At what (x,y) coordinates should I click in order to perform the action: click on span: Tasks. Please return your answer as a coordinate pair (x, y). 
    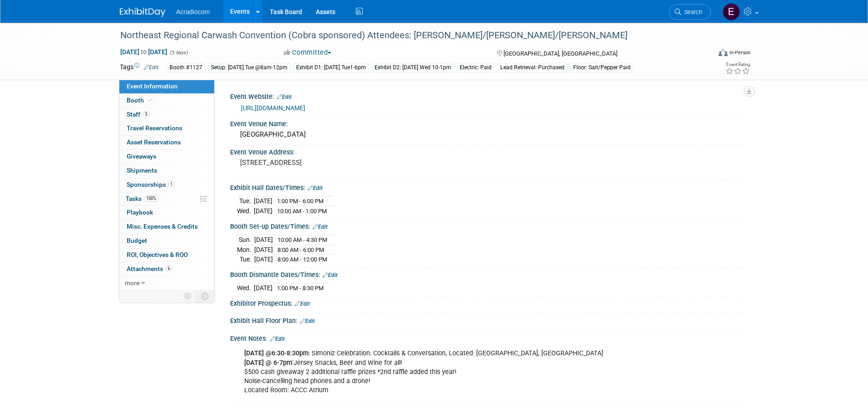
    Looking at the image, I should click on (142, 199).